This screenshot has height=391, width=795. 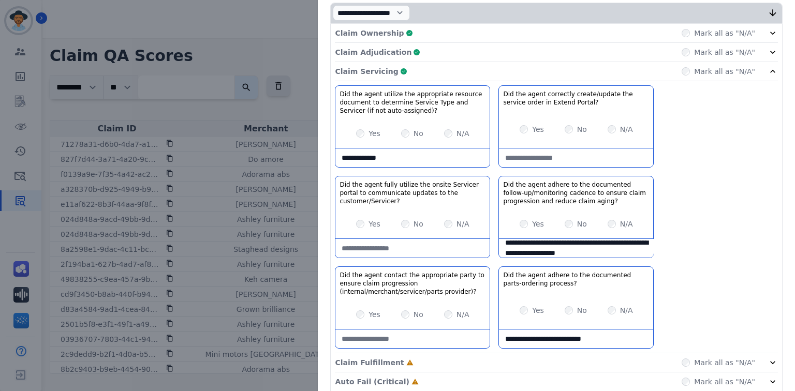 What do you see at coordinates (412, 102) in the screenshot?
I see `h3: Did the agent utilize the appropriate resource document to determine Service Type and Servicer (i...` at bounding box center [412, 102].